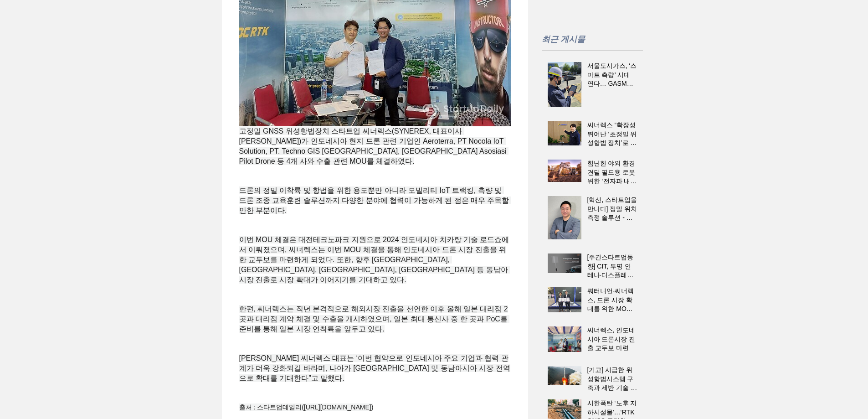  Describe the element at coordinates (565, 299) in the screenshot. I see `img: 쿼터니언-씨너렉스, 드론 시장 확대를 위한 MOU 체결` at that location.